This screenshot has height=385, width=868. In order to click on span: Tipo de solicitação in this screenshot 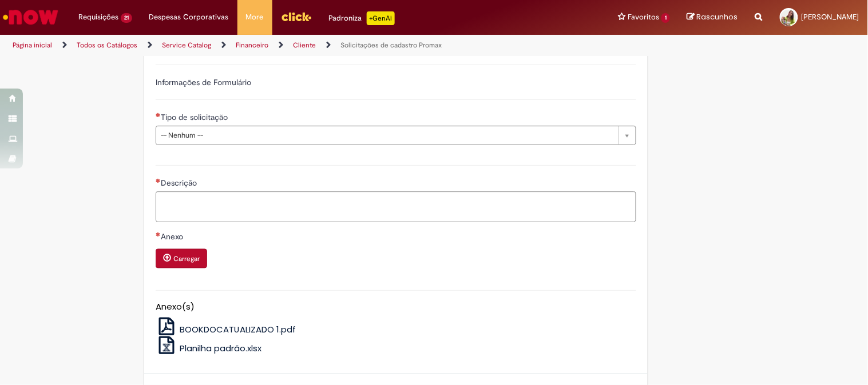, I will do `click(195, 117)`.